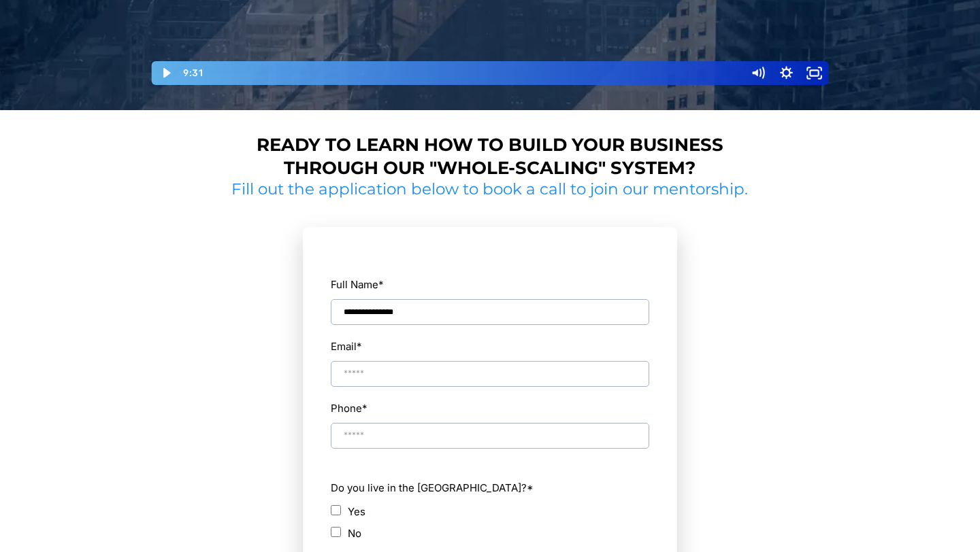  I want to click on label: Full Name, so click(358, 284).